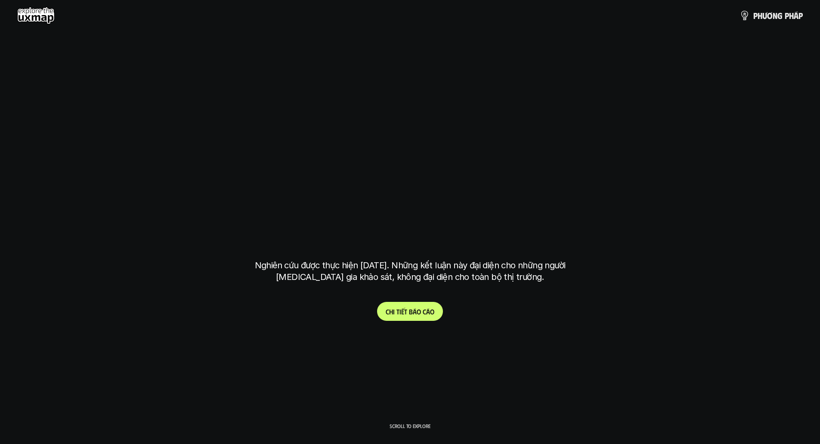  What do you see at coordinates (425, 311) in the screenshot?
I see `span: c` at bounding box center [425, 311].